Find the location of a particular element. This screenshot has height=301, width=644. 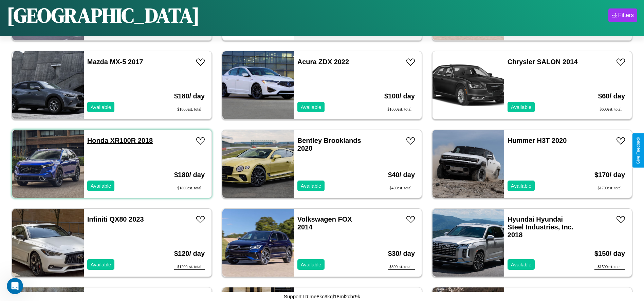

div: $ 1200 est. total is located at coordinates (190, 267).